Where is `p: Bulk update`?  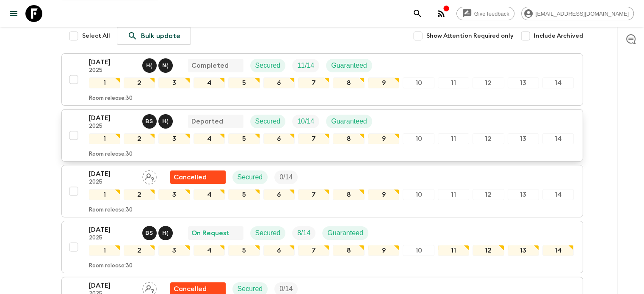
p: Bulk update is located at coordinates (160, 36).